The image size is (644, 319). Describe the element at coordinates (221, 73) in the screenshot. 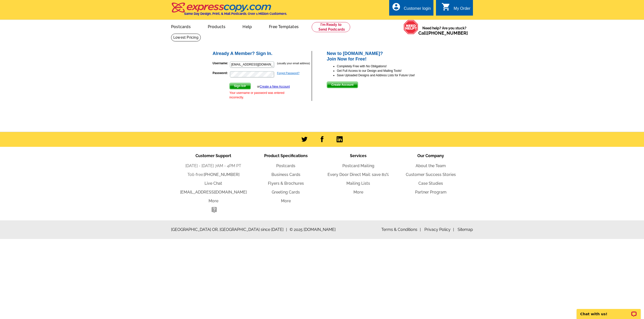

I see `label: Password:` at that location.